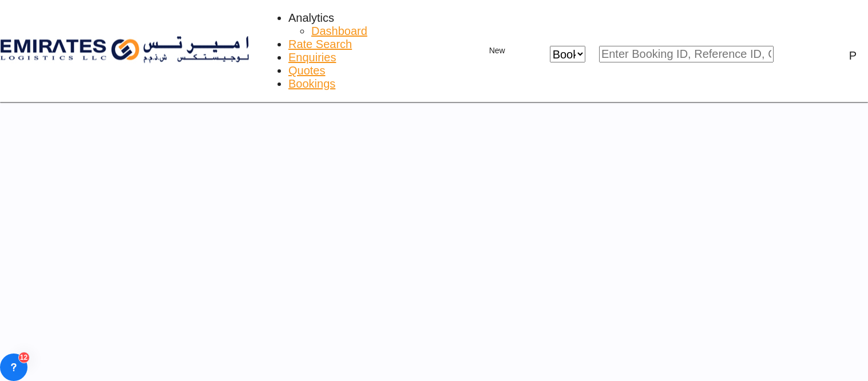 The image size is (868, 381). Describe the element at coordinates (307, 71) in the screenshot. I see `span: Quotes` at that location.